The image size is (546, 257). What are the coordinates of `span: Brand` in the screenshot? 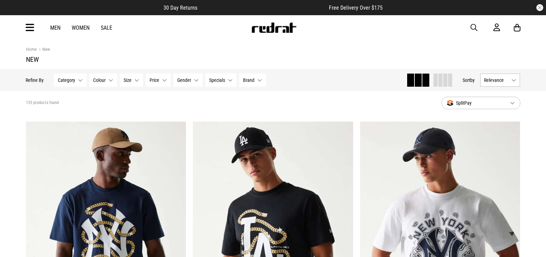 It's located at (249, 80).